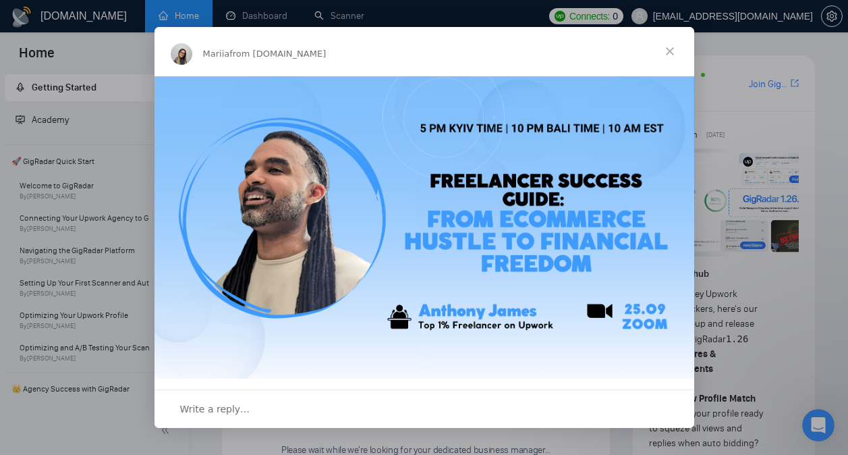 The image size is (848, 455). What do you see at coordinates (215, 409) in the screenshot?
I see `span: Write a reply…` at bounding box center [215, 409].